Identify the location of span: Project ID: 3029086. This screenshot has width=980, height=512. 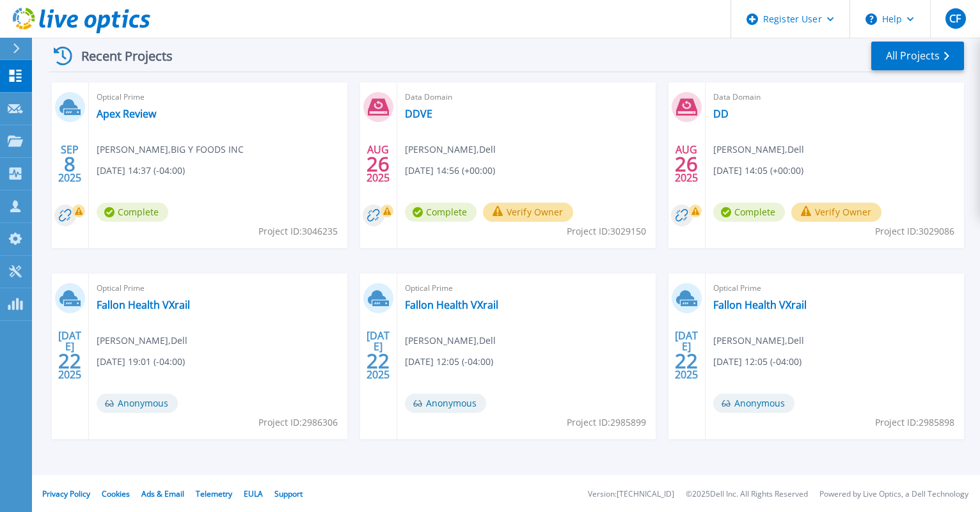
(915, 231).